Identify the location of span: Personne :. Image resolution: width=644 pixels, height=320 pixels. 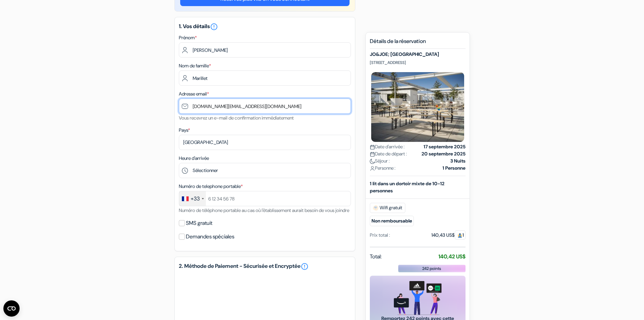
(383, 168).